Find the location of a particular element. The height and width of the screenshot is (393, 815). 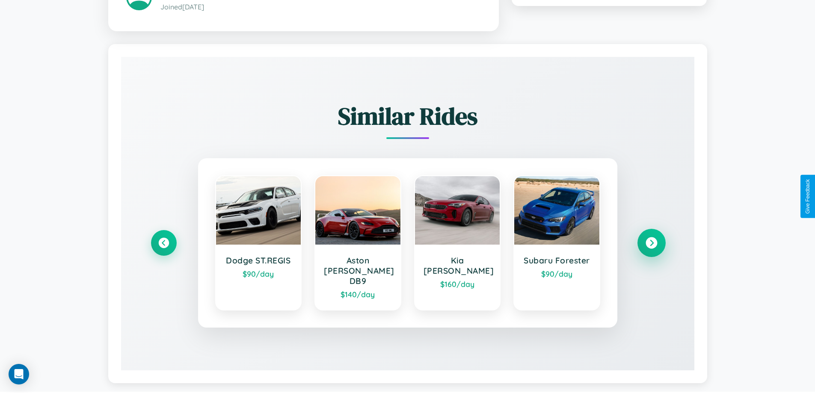

h3: Dodge ST.REGIS is located at coordinates (258, 261).